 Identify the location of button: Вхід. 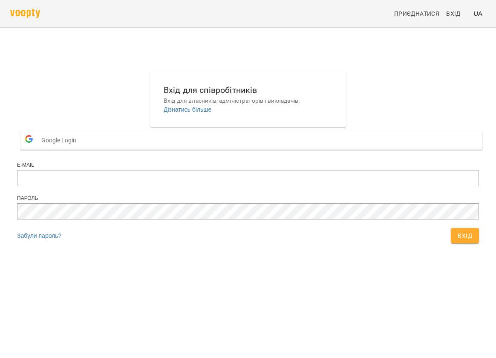
(465, 236).